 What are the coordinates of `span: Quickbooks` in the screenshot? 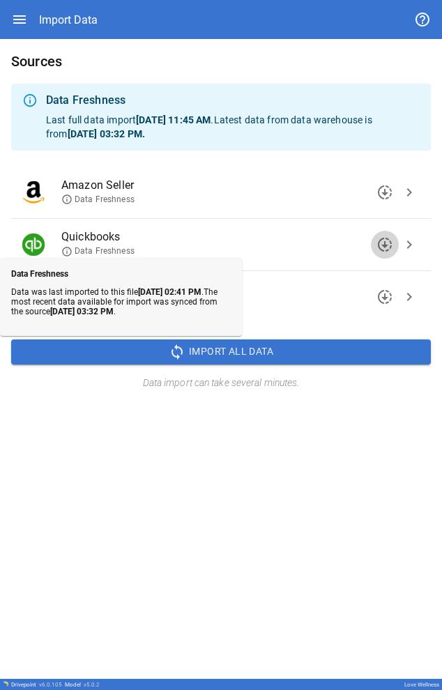 It's located at (229, 237).